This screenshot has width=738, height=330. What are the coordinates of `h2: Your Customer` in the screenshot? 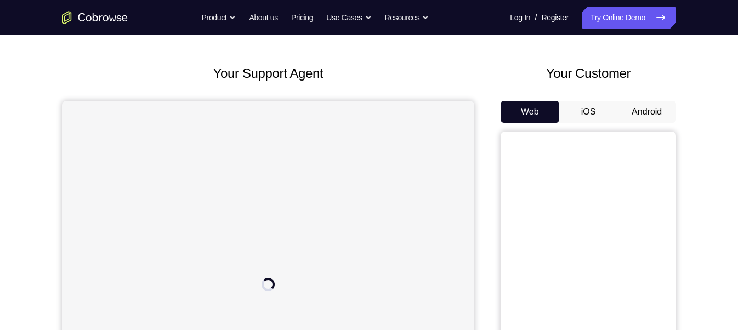 It's located at (589, 74).